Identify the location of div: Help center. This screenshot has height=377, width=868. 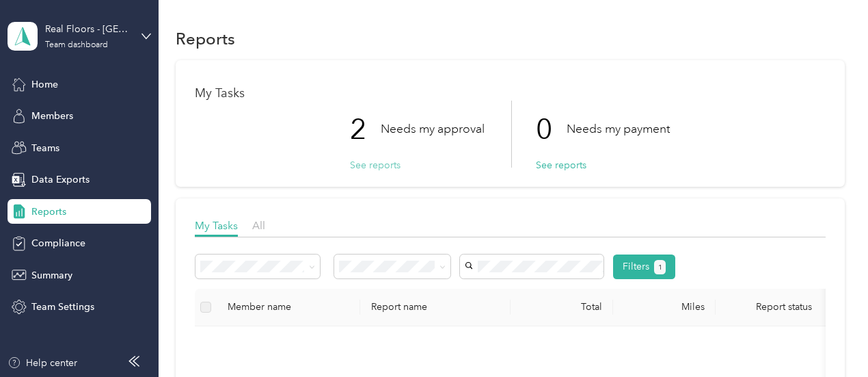
(43, 363).